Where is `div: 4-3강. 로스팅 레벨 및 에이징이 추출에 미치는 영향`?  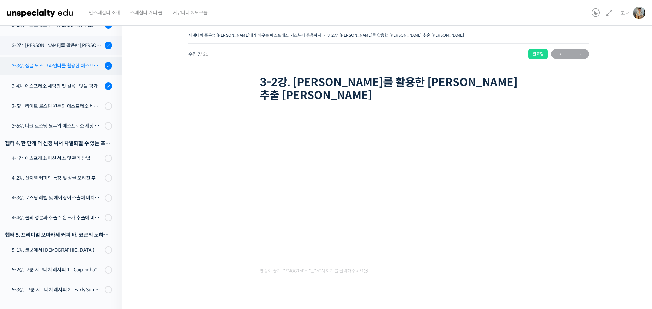 div: 4-3강. 로스팅 레벨 및 에이징이 추출에 미치는 영향 is located at coordinates (57, 198).